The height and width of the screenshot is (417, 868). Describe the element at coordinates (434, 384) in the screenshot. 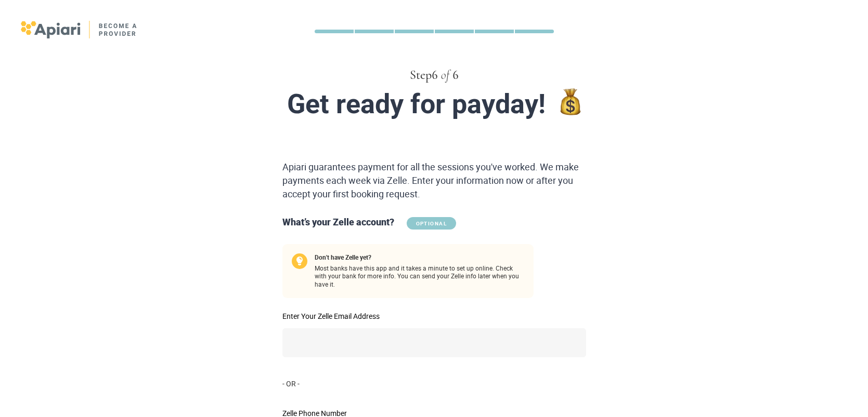

I see `div: - OR -` at that location.